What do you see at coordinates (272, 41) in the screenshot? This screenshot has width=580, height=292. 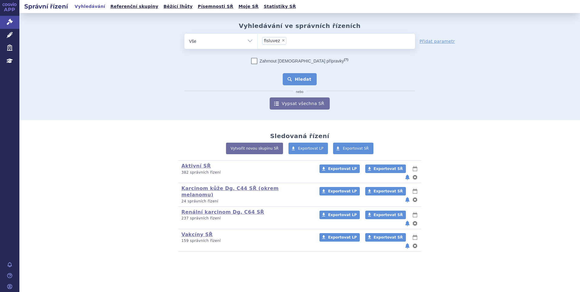 I see `span: fisluvez` at bounding box center [272, 41].